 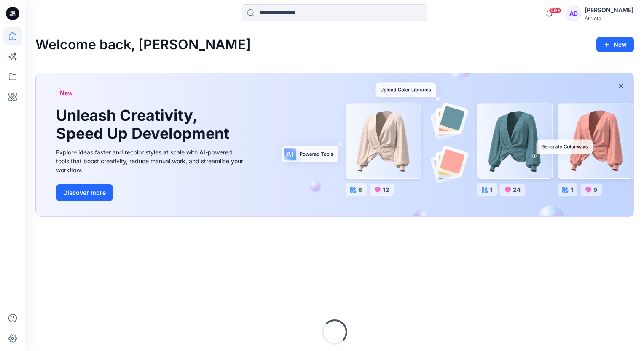 What do you see at coordinates (66, 93) in the screenshot?
I see `span: New` at bounding box center [66, 93].